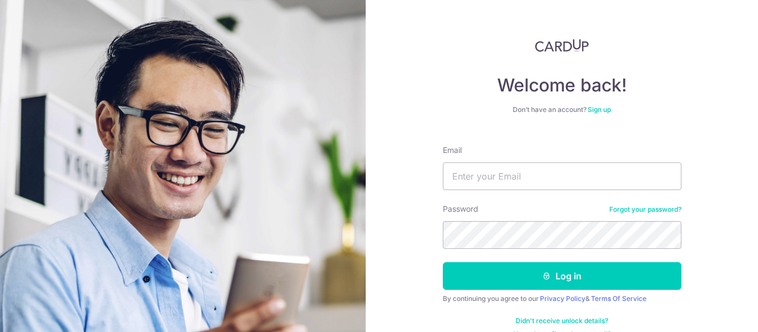  Describe the element at coordinates (562, 85) in the screenshot. I see `h4: Welcome back!` at that location.